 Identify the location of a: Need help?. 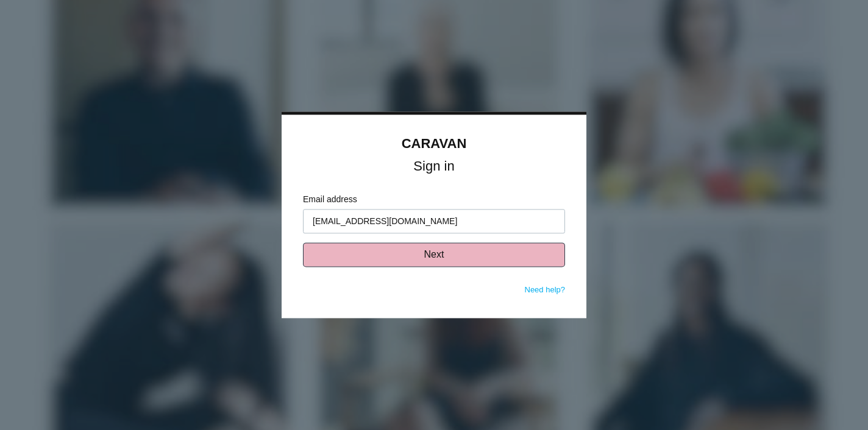
(545, 290).